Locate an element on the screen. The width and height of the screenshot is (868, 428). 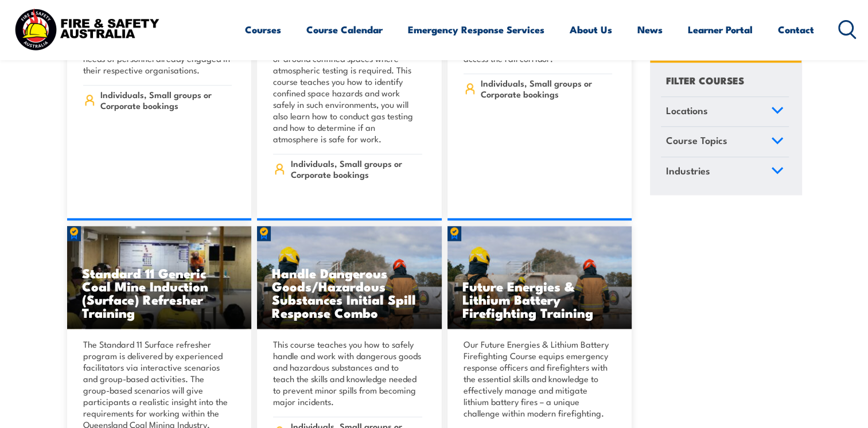
h4: FILTER COURSES is located at coordinates (705, 80).